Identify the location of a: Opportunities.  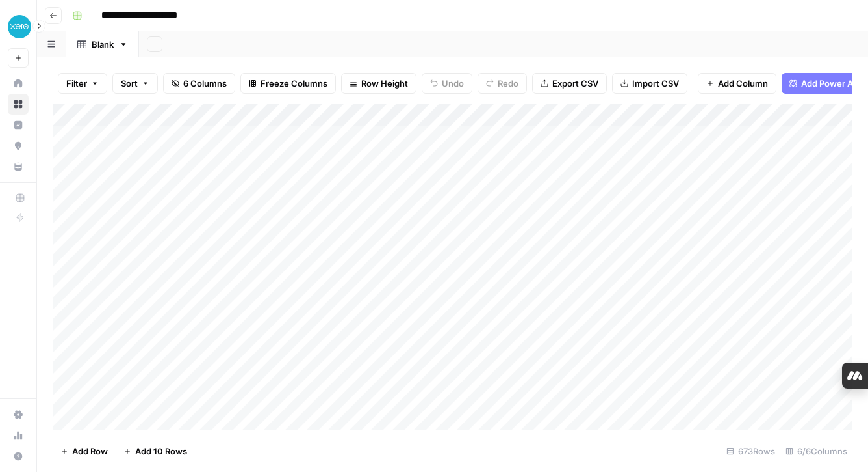
(18, 145).